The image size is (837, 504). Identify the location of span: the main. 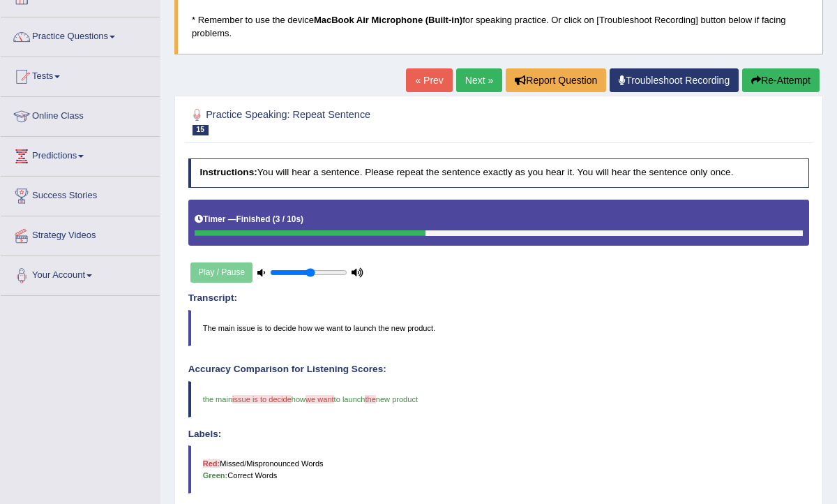
(218, 399).